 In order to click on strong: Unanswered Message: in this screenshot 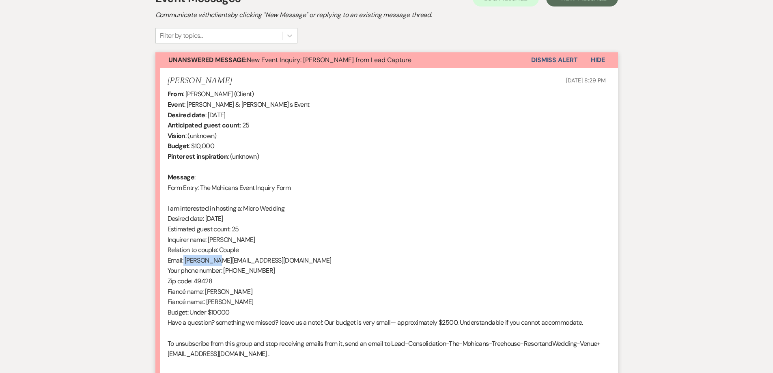, I will do `click(207, 60)`.